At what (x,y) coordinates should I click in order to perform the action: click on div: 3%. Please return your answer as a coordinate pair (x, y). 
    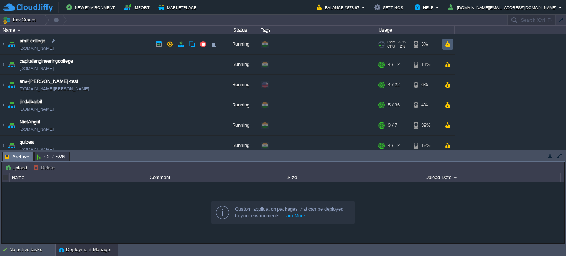
    Looking at the image, I should click on (426, 44).